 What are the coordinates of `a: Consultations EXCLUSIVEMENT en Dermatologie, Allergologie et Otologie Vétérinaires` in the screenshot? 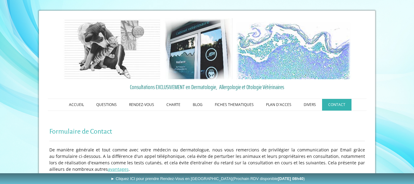 It's located at (207, 87).